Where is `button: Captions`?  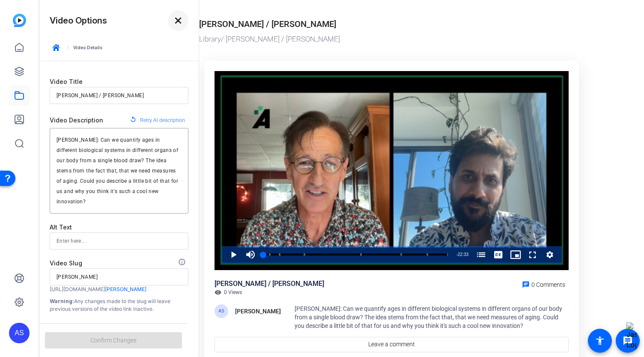 button: Captions is located at coordinates (498, 255).